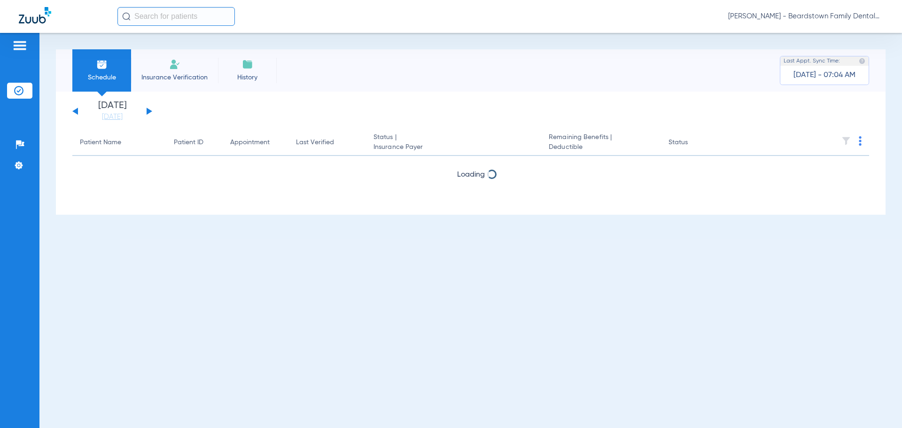 The width and height of the screenshot is (902, 428). I want to click on span: Deductible, so click(601, 147).